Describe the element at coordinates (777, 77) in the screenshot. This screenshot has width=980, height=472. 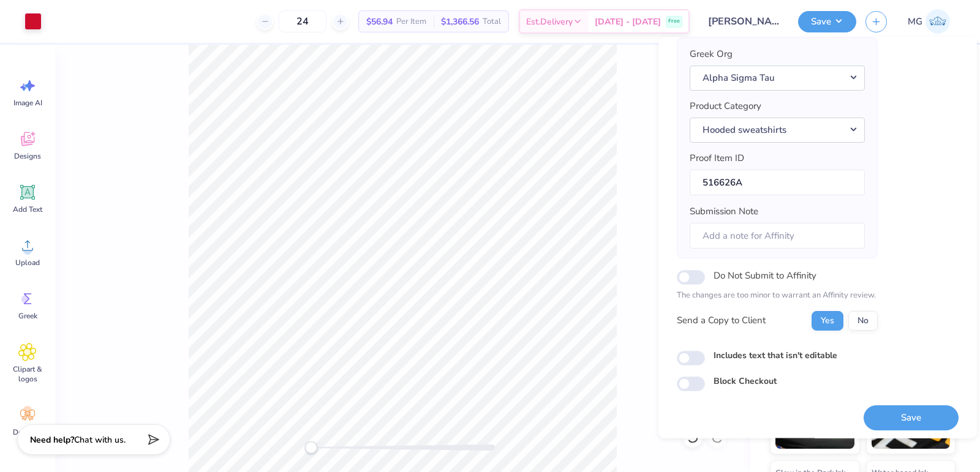
I see `button: Alpha Sigma Tau` at that location.